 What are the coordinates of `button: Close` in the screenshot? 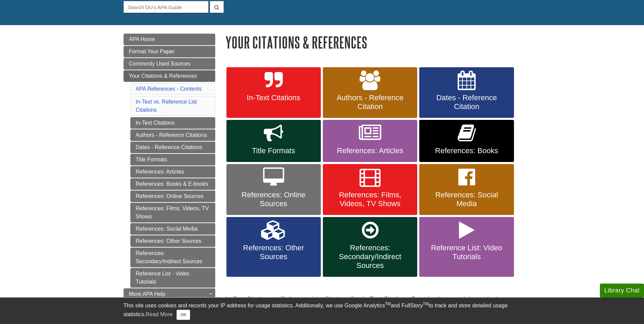 It's located at (183, 315).